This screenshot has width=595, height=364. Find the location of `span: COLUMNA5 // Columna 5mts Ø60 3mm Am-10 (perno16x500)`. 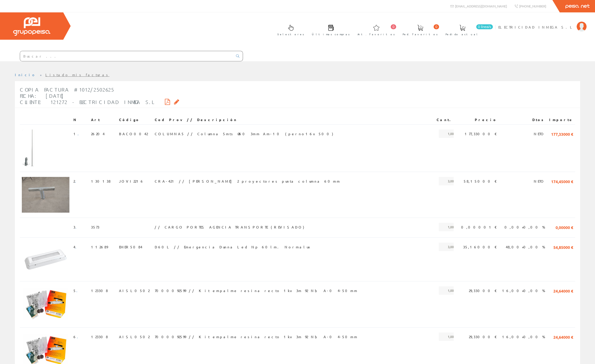

span: COLUMNA5 // Columna 5mts Ø60 3mm Am-10 (perno16x500) is located at coordinates (244, 133).